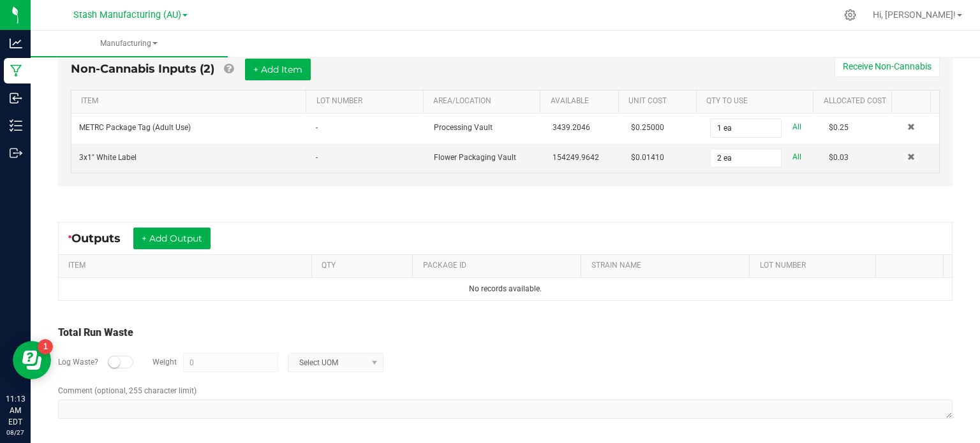 This screenshot has height=443, width=980. Describe the element at coordinates (463, 127) in the screenshot. I see `span: Processing Vault` at that location.